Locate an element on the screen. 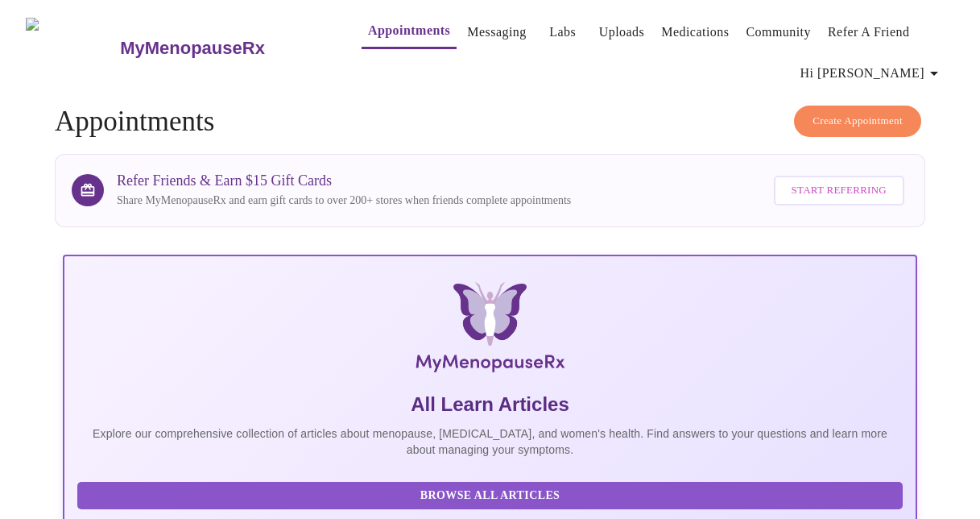  button: Refer a Friend is located at coordinates (869, 32).